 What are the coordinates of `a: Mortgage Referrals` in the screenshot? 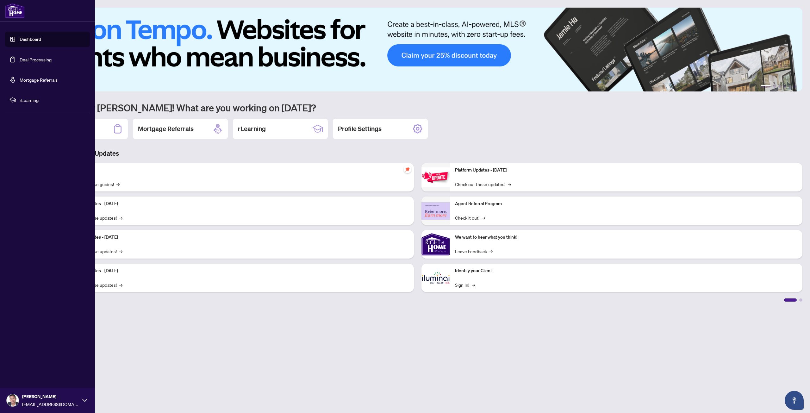 It's located at (39, 80).